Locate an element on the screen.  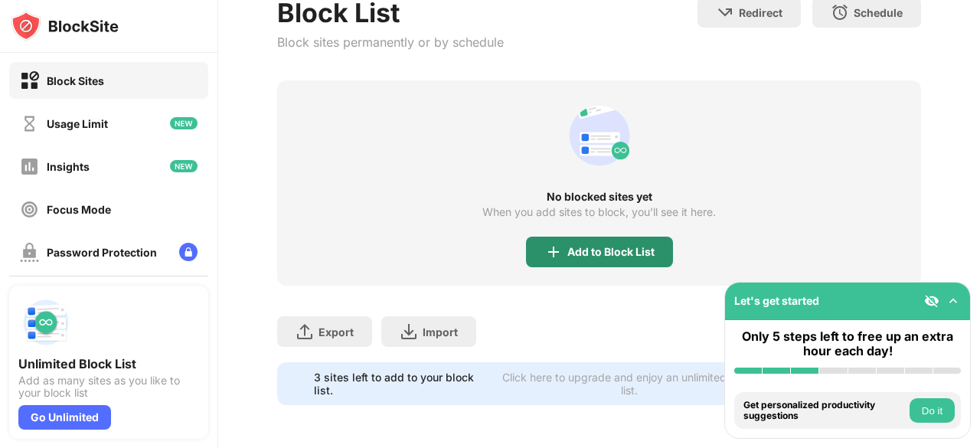
div: Click here to upgrade and enjoy an unlimited block list. is located at coordinates (630, 384).